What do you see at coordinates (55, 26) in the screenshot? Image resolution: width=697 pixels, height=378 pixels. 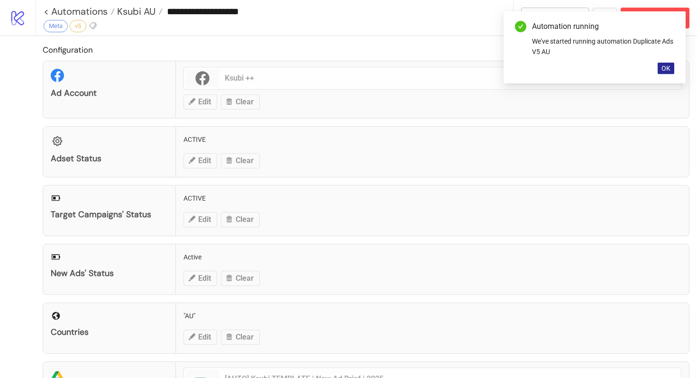 I see `div: Meta` at bounding box center [55, 26].